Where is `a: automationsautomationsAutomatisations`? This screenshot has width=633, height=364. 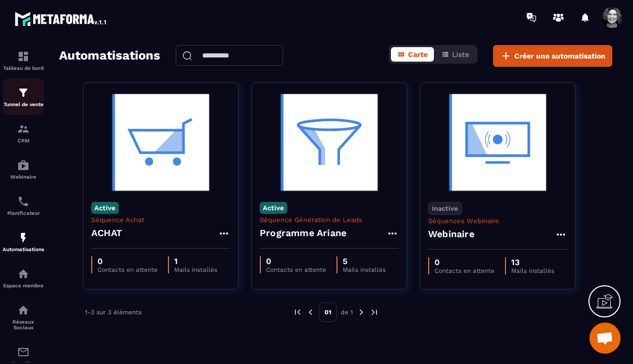
a: automationsautomationsAutomatisations is located at coordinates (23, 242).